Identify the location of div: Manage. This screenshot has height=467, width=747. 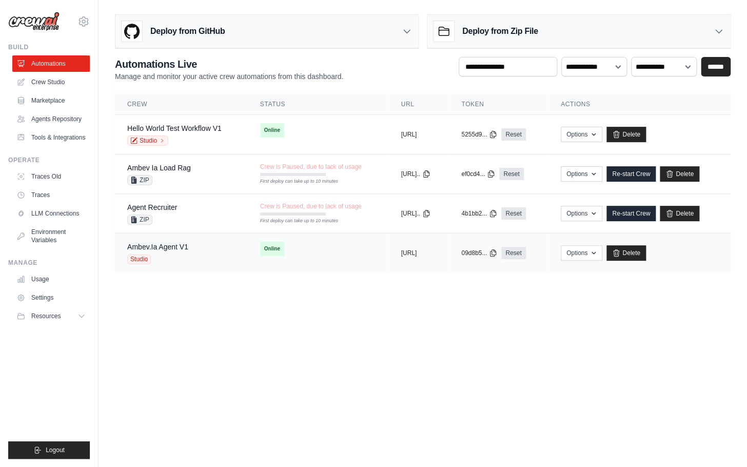
(49, 263).